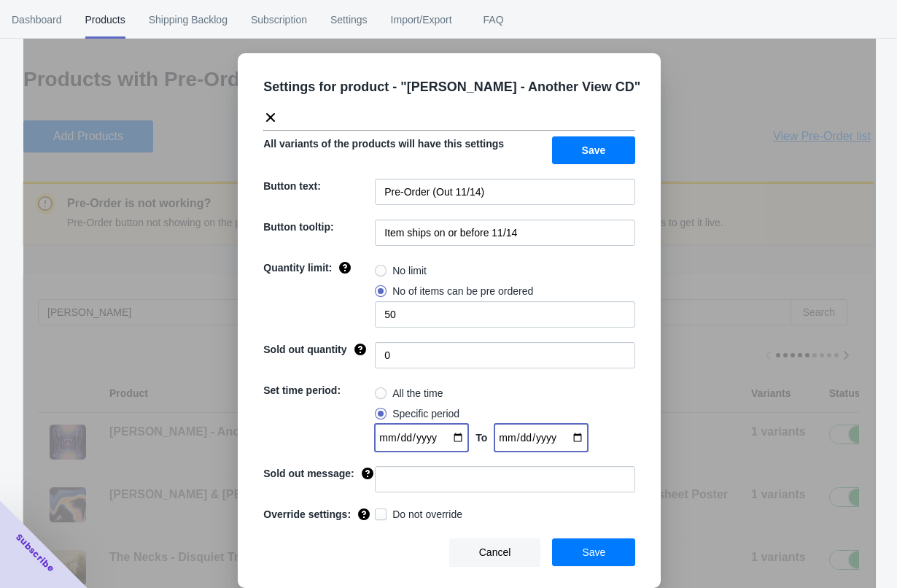  Describe the element at coordinates (409, 271) in the screenshot. I see `span: No limit` at that location.